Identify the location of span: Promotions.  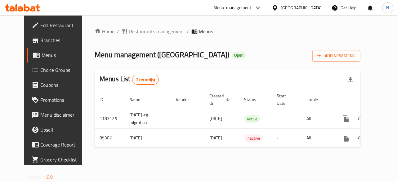
(63, 100).